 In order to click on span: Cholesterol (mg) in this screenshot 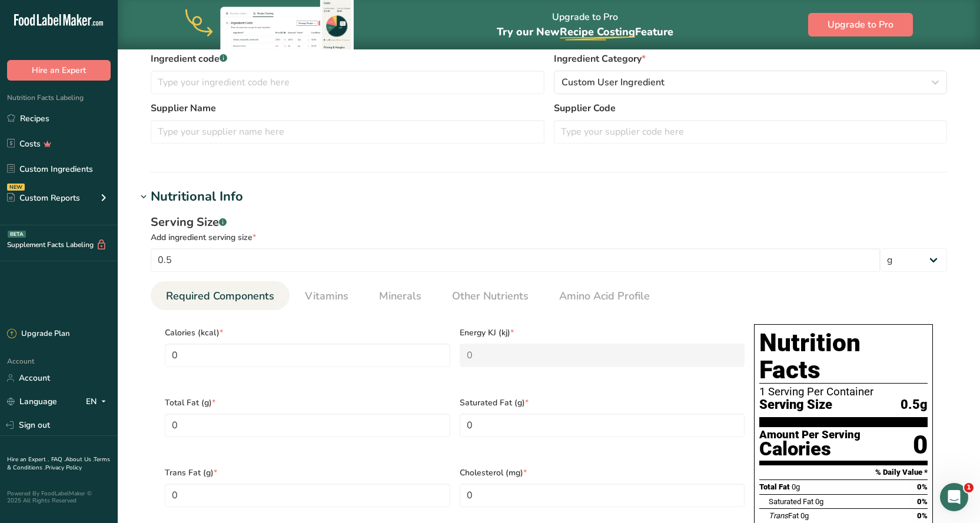, I will do `click(602, 473)`.